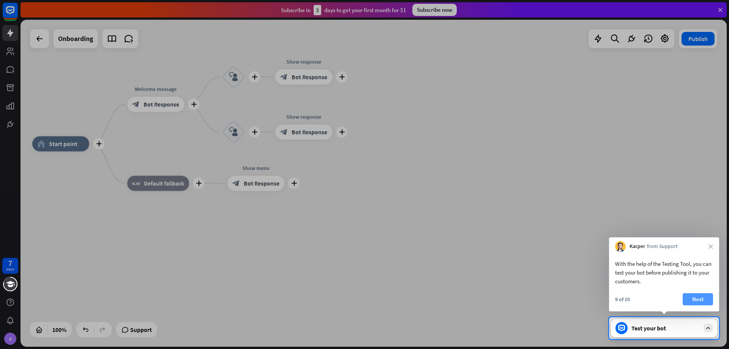  I want to click on div: 9 of 10, so click(622, 299).